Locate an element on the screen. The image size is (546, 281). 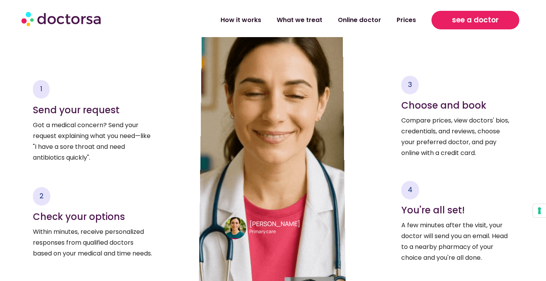
a: How it works is located at coordinates (241, 20).